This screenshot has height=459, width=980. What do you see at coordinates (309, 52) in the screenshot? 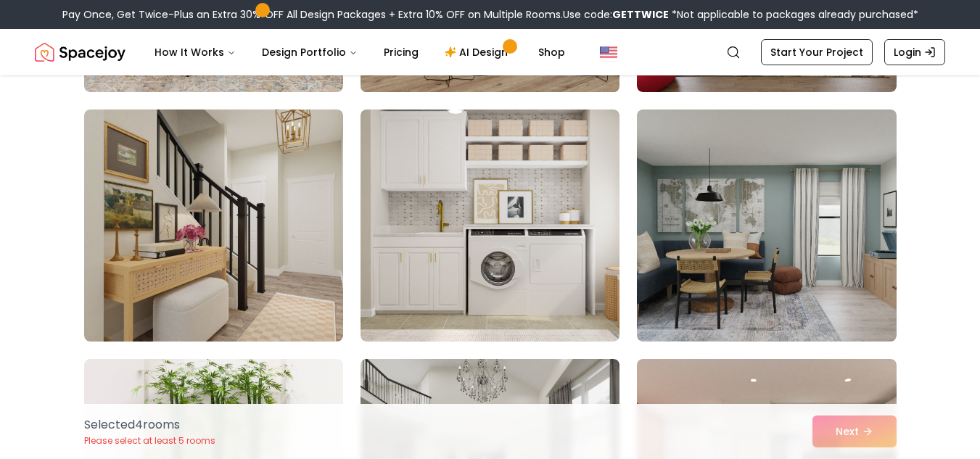
I see `button: Design Portfolio` at bounding box center [309, 52].